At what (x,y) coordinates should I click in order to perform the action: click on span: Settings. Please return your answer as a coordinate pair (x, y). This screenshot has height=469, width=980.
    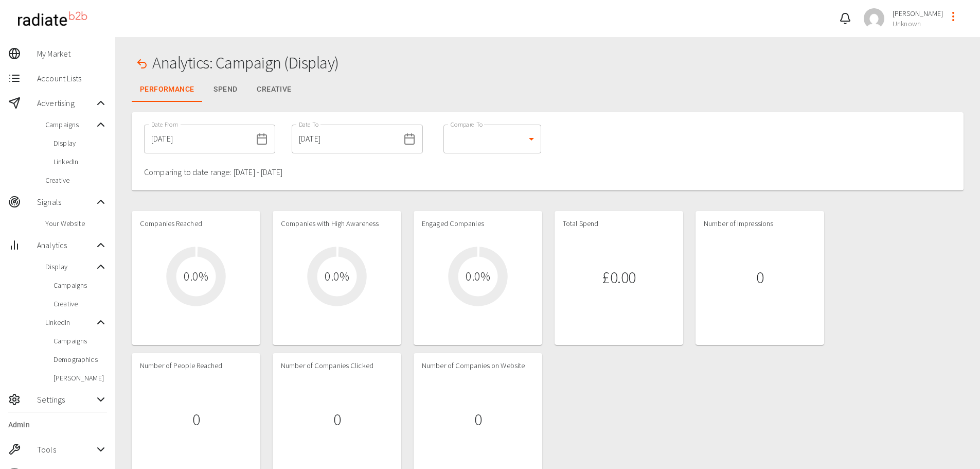
    Looking at the image, I should click on (66, 399).